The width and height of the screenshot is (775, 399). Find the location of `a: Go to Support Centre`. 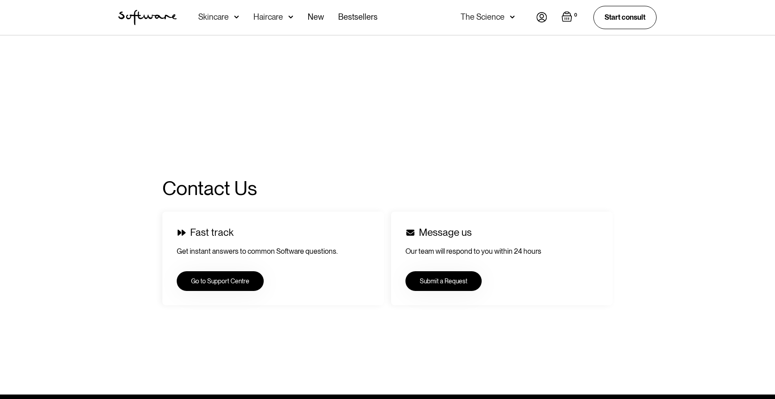

a: Go to Support Centre is located at coordinates (220, 281).